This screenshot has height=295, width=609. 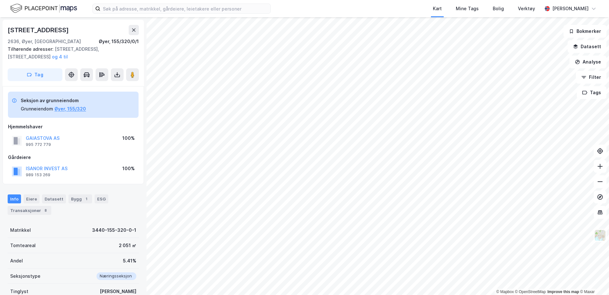 I want to click on img: logo.f888ab2527a4732fd821a326f86c7f29.svg, so click(x=44, y=8).